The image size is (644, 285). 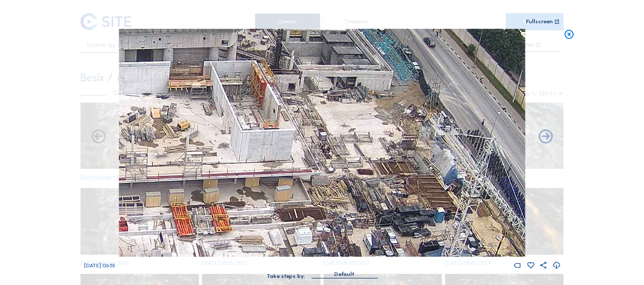 What do you see at coordinates (539, 22) in the screenshot?
I see `div: Fullscreen` at bounding box center [539, 22].